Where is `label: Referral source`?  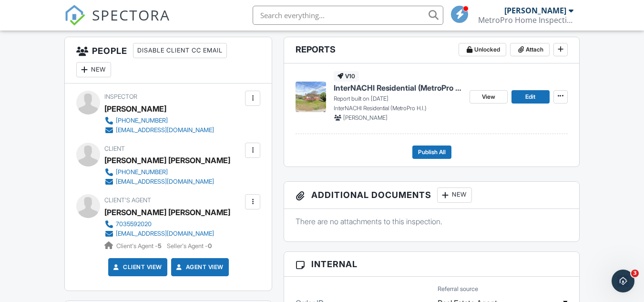
label: Referral source is located at coordinates (457, 289).